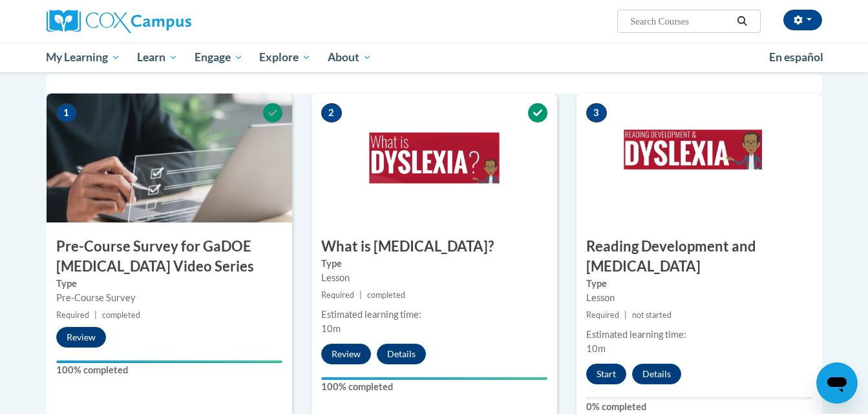 The image size is (868, 414). Describe the element at coordinates (170, 21) in the screenshot. I see `a: Cox Campus` at that location.